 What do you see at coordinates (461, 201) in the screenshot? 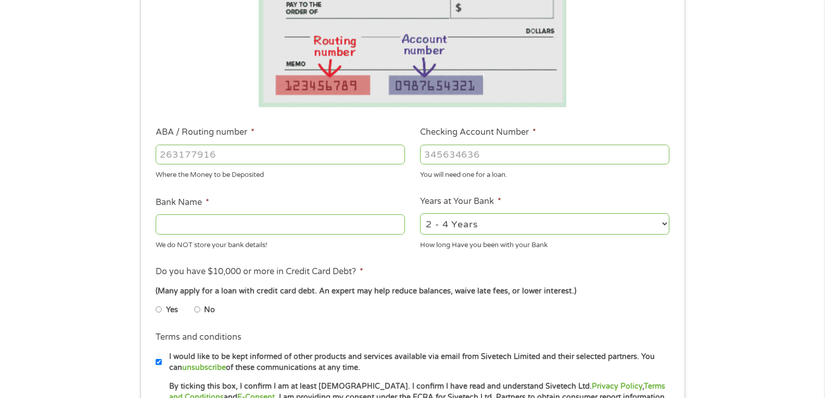
I see `label: Years at Your Bank` at bounding box center [461, 201].